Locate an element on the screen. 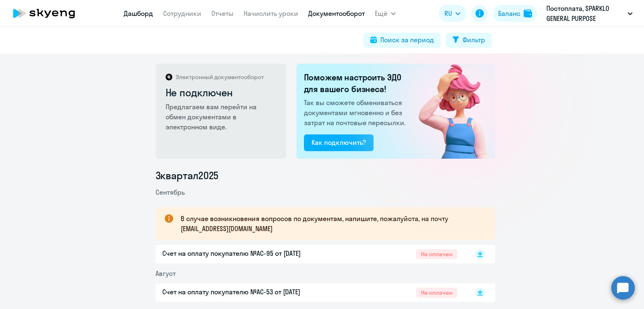 The image size is (644, 309). button: Фильтр is located at coordinates (469, 40).